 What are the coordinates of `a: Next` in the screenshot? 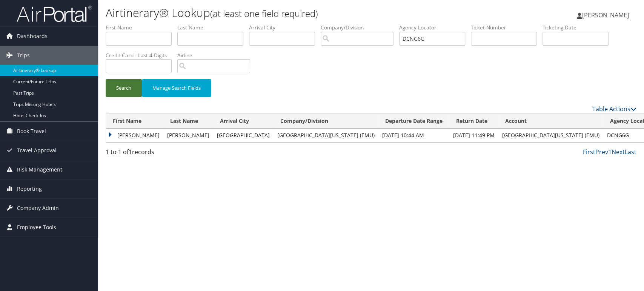 It's located at (618, 152).